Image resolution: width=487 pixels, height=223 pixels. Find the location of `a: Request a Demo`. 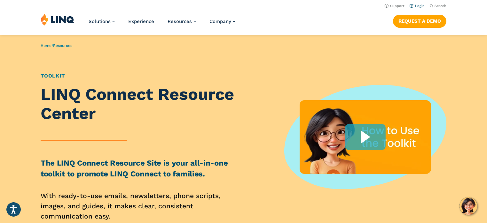

a: Request a Demo is located at coordinates (419, 21).